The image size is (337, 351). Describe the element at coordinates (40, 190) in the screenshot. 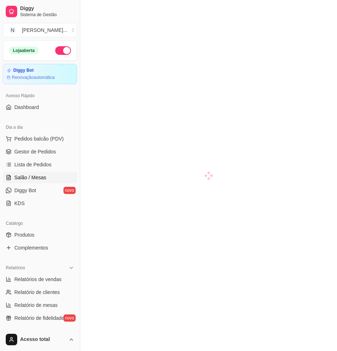

I see `a: Diggy Botnovo` at that location.